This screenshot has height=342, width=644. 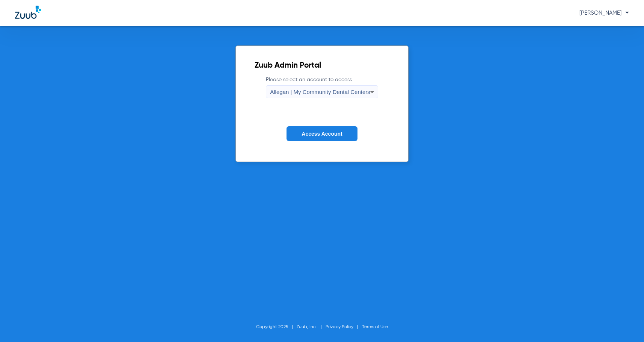 What do you see at coordinates (320, 91) in the screenshot?
I see `span: Allegan | My Community Dental Centers` at bounding box center [320, 91].